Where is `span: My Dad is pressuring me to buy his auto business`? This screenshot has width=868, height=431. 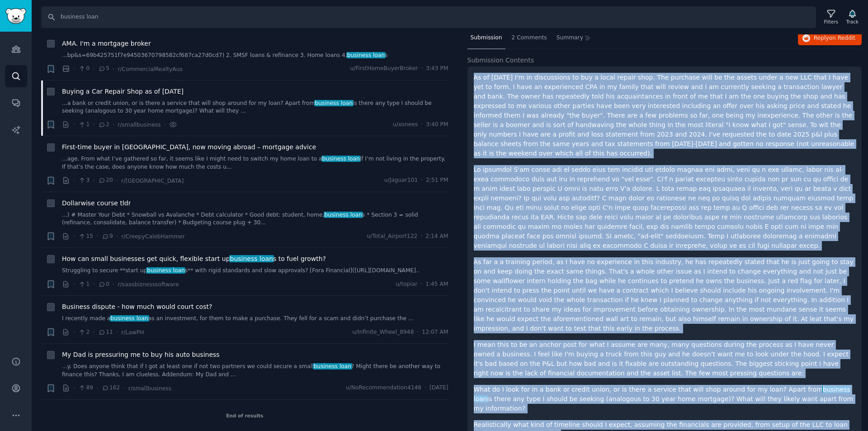 span: My Dad is pressuring me to buy his auto business is located at coordinates (141, 354).